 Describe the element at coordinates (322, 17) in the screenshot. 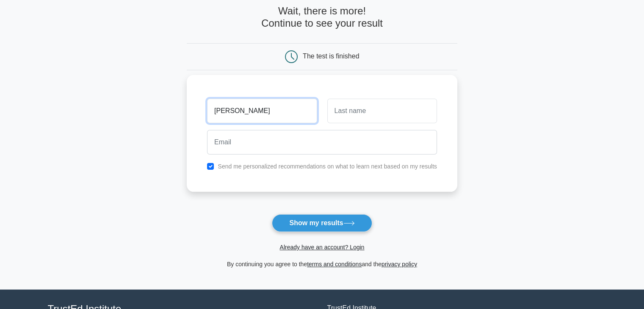

I see `h4: Wait, there is more! Continue to see your result` at that location.